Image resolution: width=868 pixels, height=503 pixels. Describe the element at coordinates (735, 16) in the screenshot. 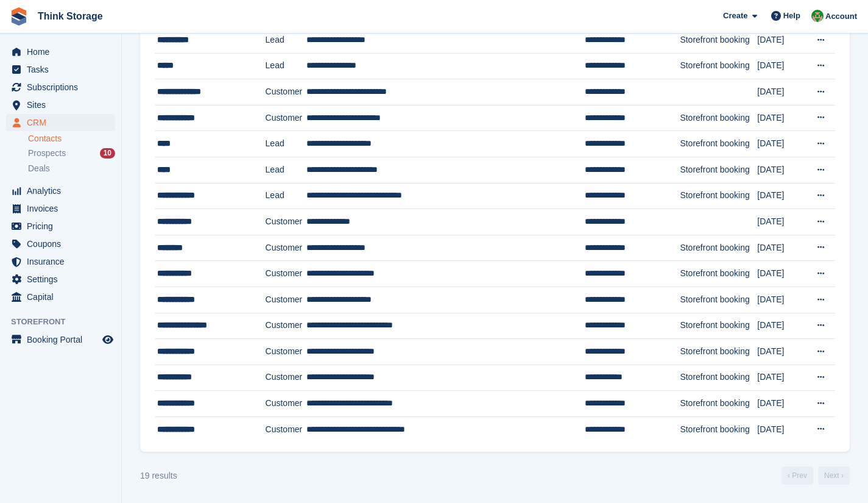

I see `span: Create` at that location.